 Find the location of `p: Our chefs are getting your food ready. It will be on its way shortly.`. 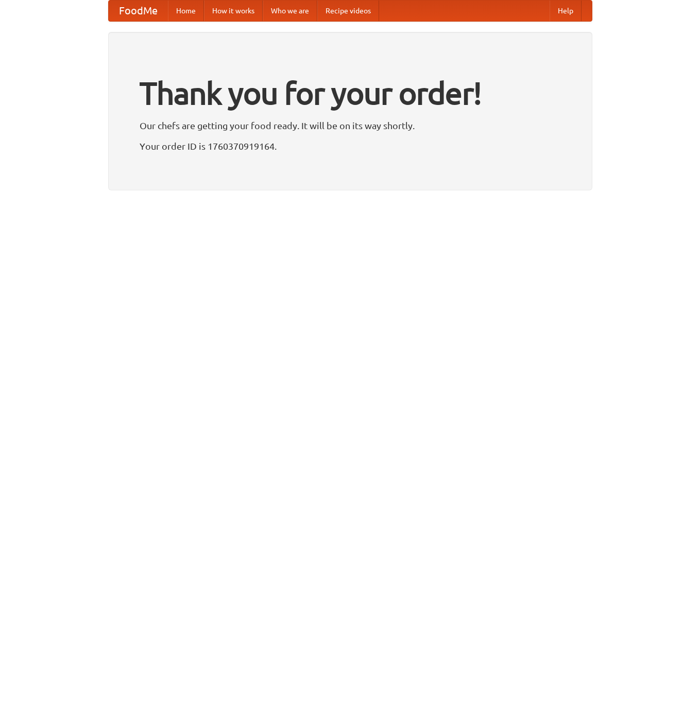

p: Our chefs are getting your food ready. It will be on its way shortly. is located at coordinates (350, 125).